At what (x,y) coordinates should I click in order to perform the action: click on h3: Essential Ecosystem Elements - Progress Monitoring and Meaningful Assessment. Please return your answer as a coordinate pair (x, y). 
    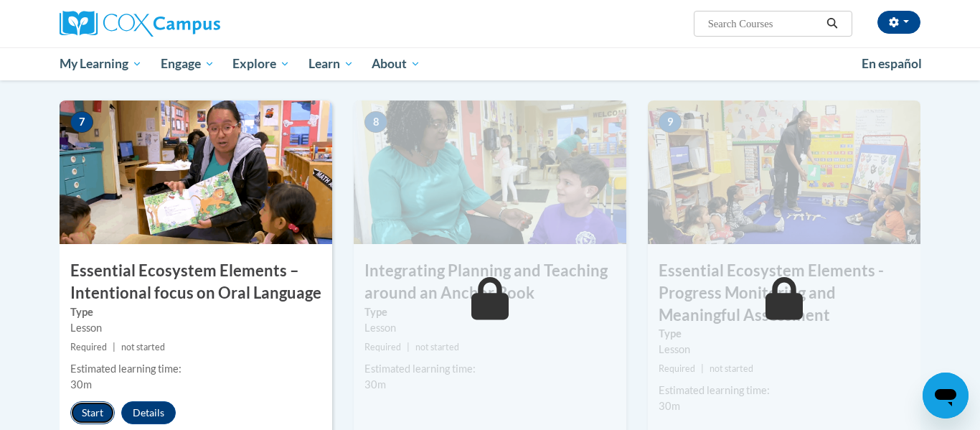
    Looking at the image, I should click on (784, 293).